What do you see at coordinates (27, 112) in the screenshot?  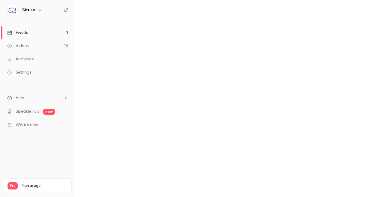 I see `a: SpeakerHub` at bounding box center [27, 112].